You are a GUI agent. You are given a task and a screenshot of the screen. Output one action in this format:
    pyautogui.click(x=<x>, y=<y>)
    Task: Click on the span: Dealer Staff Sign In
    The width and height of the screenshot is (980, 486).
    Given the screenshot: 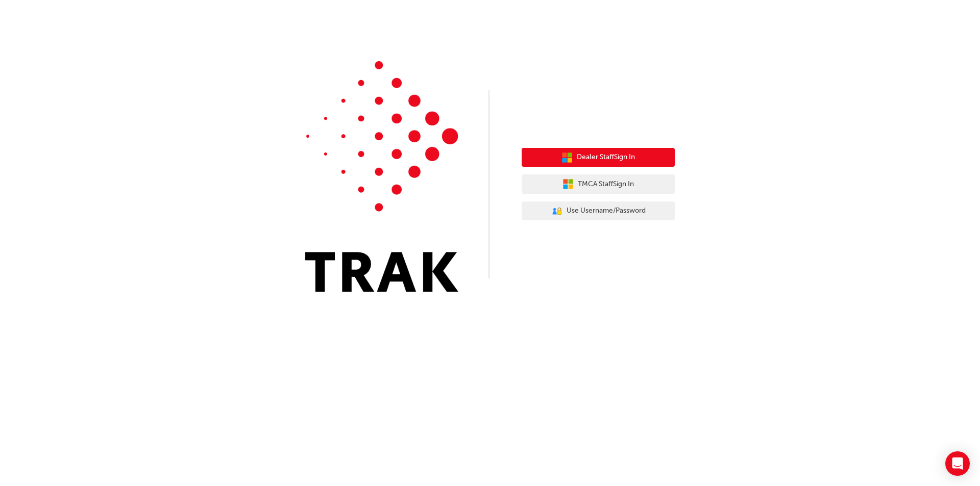 What is the action you would take?
    pyautogui.click(x=606, y=157)
    